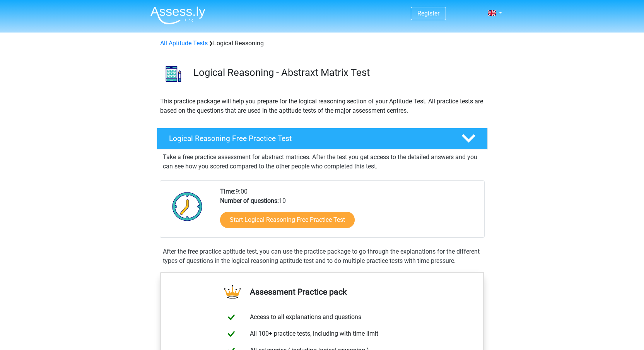 The image size is (644, 350). I want to click on img: Assessly, so click(178, 15).